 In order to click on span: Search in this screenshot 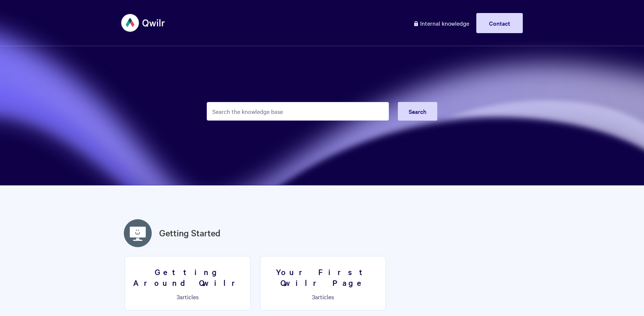, I will do `click(418, 111)`.